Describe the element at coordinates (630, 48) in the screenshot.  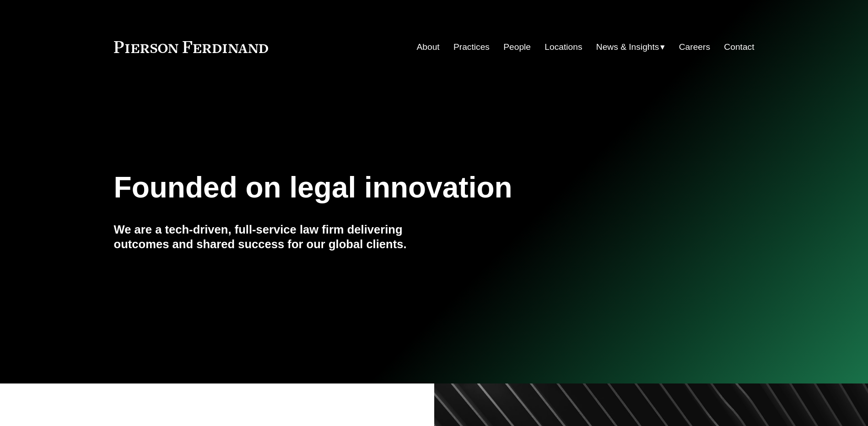
I see `a: folder dropdown` at that location.